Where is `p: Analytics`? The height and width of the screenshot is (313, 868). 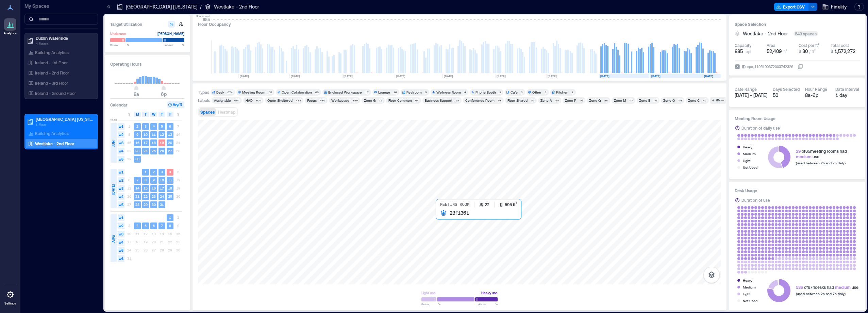
p: Analytics is located at coordinates (10, 34).